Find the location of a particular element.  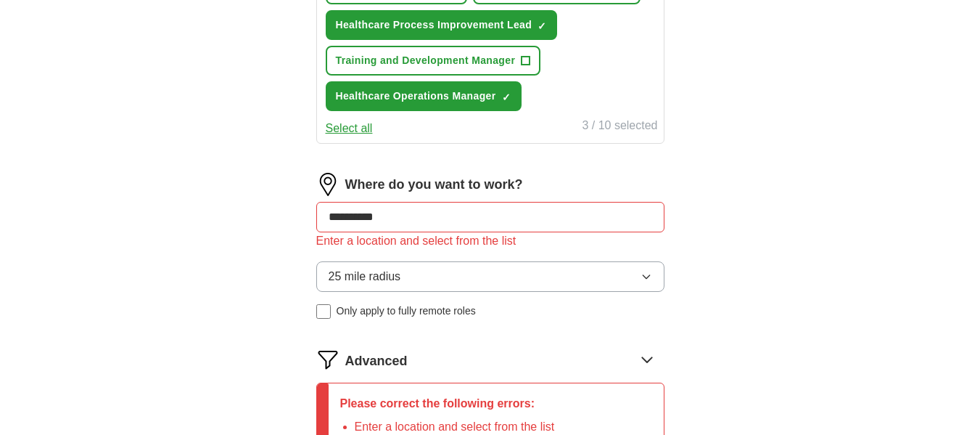

img: location.png is located at coordinates (328, 185).